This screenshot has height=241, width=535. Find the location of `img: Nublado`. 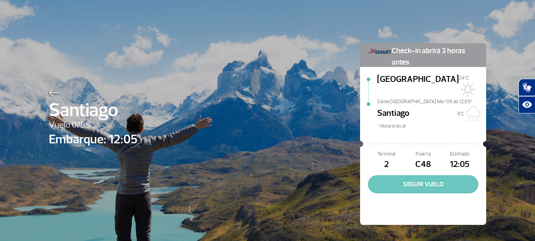

img: Nublado is located at coordinates (472, 114).